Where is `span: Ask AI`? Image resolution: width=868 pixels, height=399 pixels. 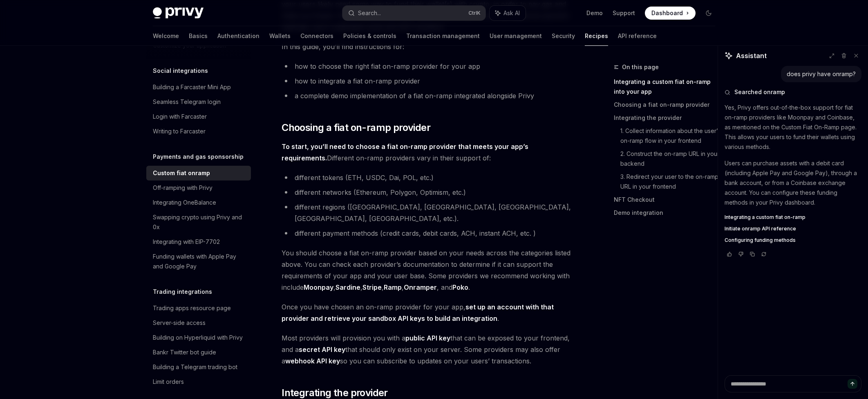 span: Ask AI is located at coordinates (512, 13).